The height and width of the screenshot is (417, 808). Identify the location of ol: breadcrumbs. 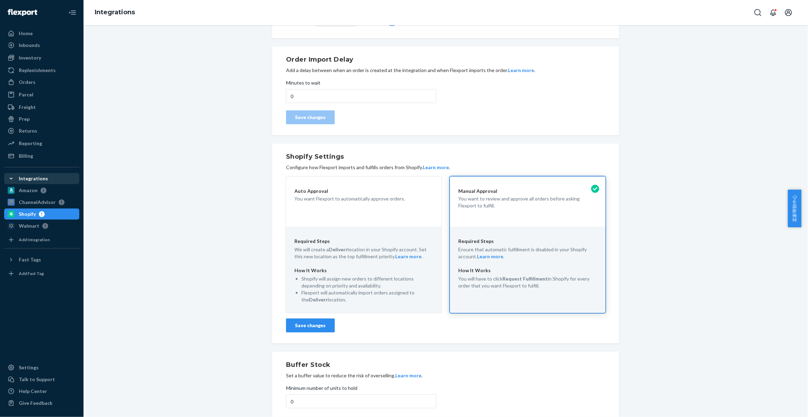
(115, 13).